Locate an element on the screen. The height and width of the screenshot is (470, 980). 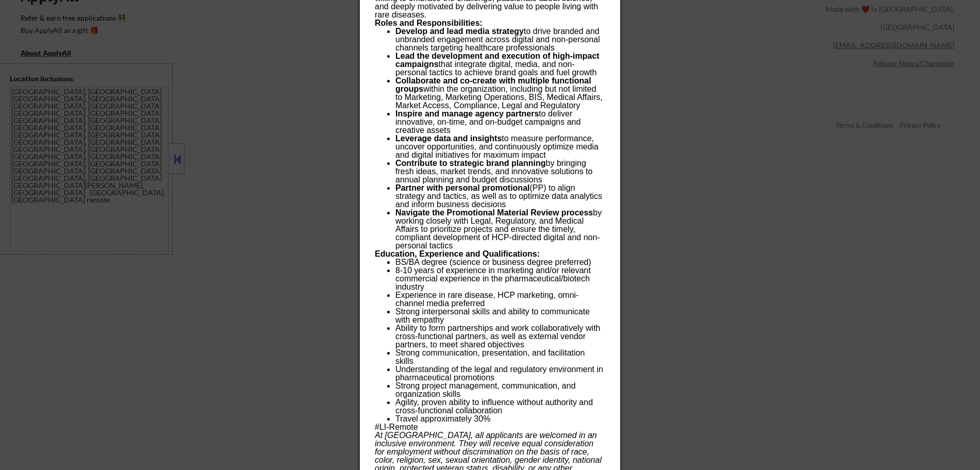
p: Strong interpersonal skills and ability to communicate with empathy is located at coordinates (500, 316).